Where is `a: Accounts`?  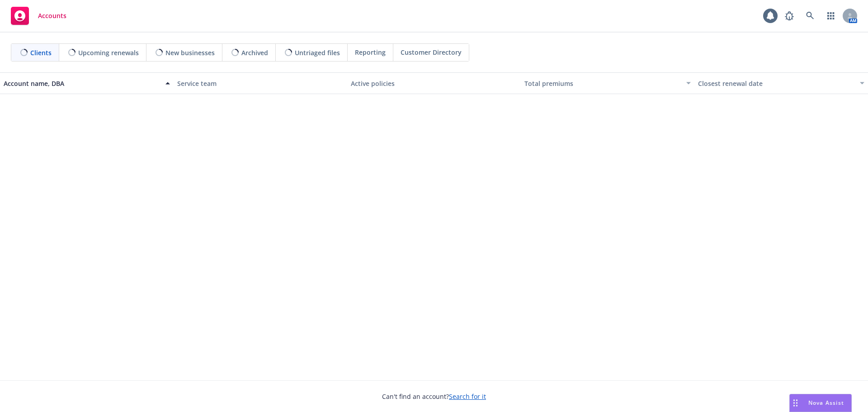
a: Accounts is located at coordinates (38, 16).